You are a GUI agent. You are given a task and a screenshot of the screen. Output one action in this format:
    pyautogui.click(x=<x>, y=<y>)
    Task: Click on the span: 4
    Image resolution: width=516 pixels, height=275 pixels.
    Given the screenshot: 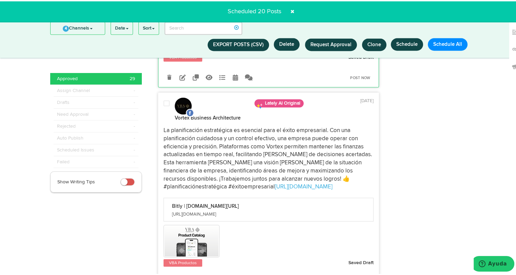 What is the action you would take?
    pyautogui.click(x=66, y=27)
    